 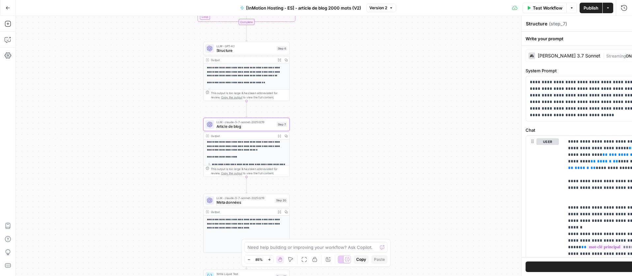 I want to click on g: Edge from step_3-iteration-end to step_6, so click(x=246, y=33).